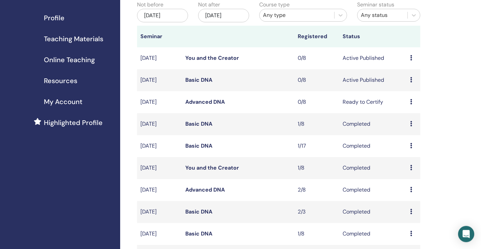  I want to click on span: Profile, so click(54, 18).